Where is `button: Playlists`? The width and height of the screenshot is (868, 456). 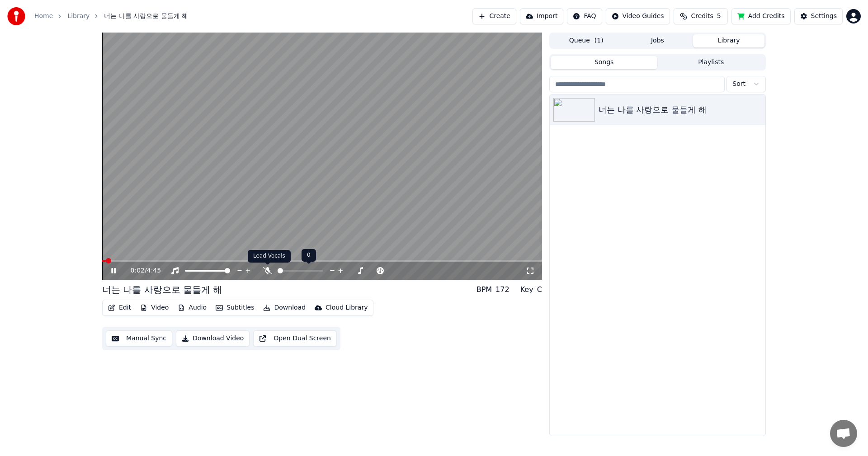 button: Playlists is located at coordinates (711, 62).